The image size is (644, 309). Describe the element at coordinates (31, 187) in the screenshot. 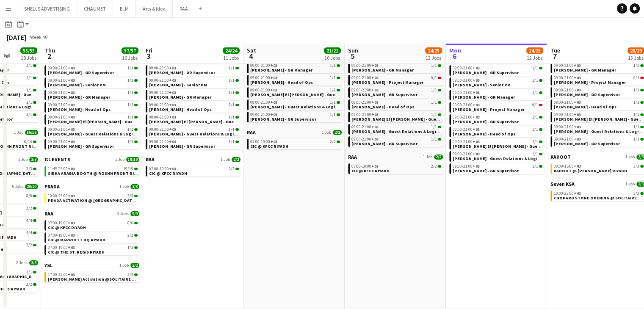

I see `span: 20/20` at that location.